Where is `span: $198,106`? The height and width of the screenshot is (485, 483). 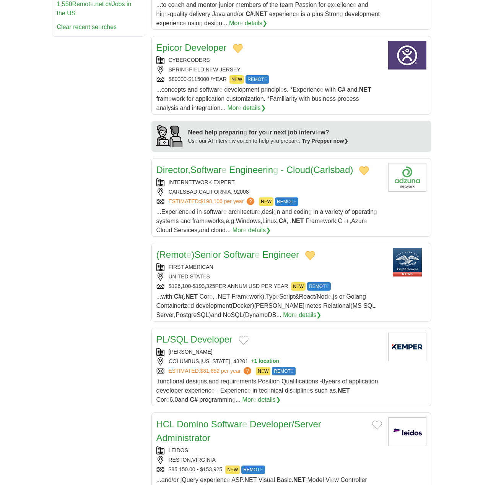
span: $198,106 is located at coordinates (211, 201).